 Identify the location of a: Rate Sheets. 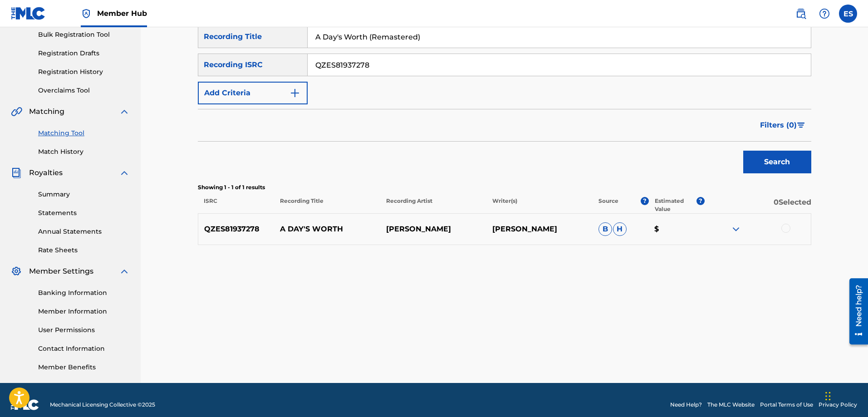
(84, 250).